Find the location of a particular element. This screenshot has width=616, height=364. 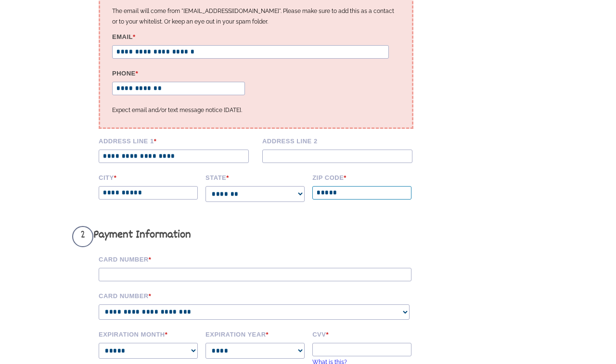

label: Expiration Month is located at coordinates (149, 334).